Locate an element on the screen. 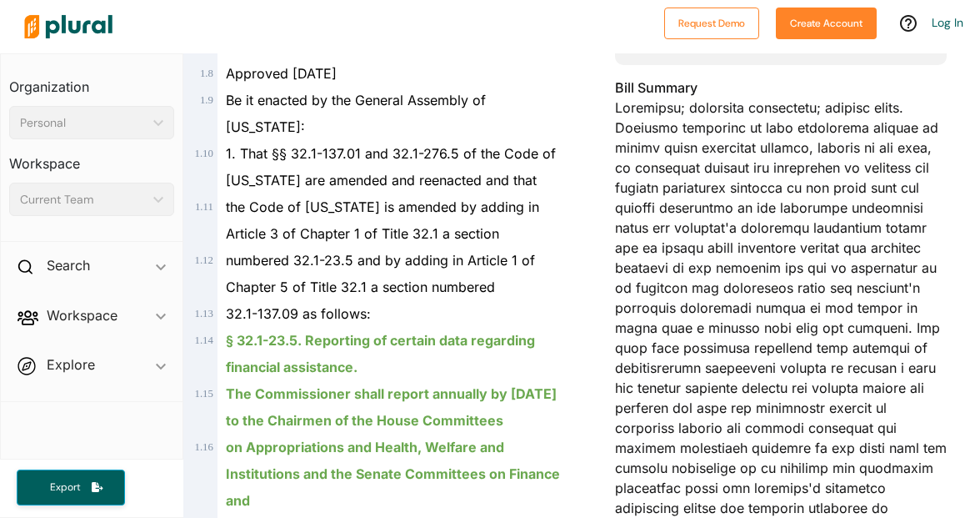 This screenshot has width=980, height=518. span: 1 . 9 is located at coordinates (207, 100).